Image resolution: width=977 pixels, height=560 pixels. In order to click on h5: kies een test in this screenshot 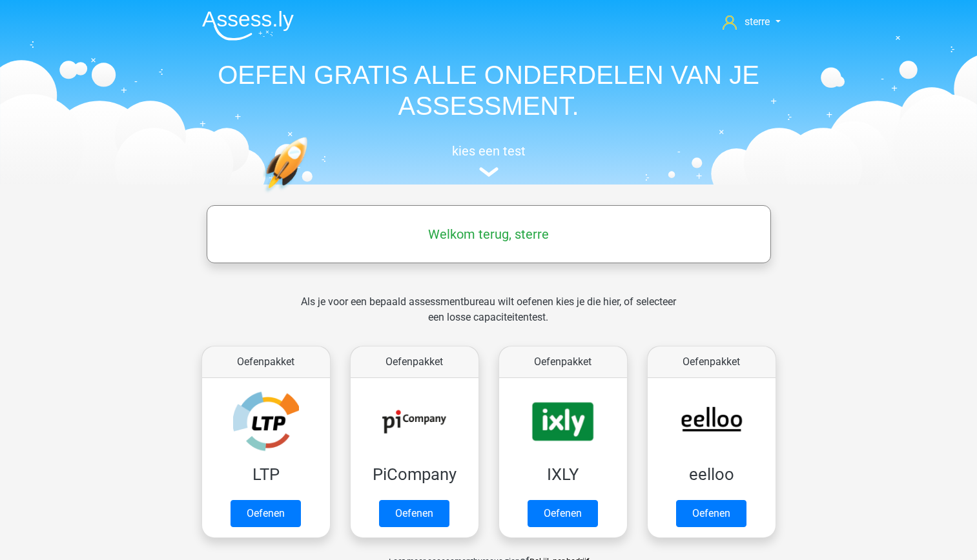, I will do `click(488, 151)`.